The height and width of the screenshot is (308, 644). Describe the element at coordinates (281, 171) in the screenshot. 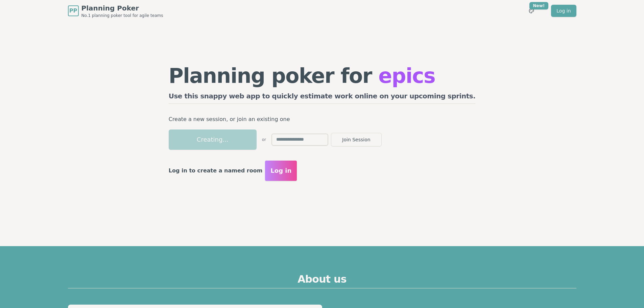

I see `button: Log in` at that location.